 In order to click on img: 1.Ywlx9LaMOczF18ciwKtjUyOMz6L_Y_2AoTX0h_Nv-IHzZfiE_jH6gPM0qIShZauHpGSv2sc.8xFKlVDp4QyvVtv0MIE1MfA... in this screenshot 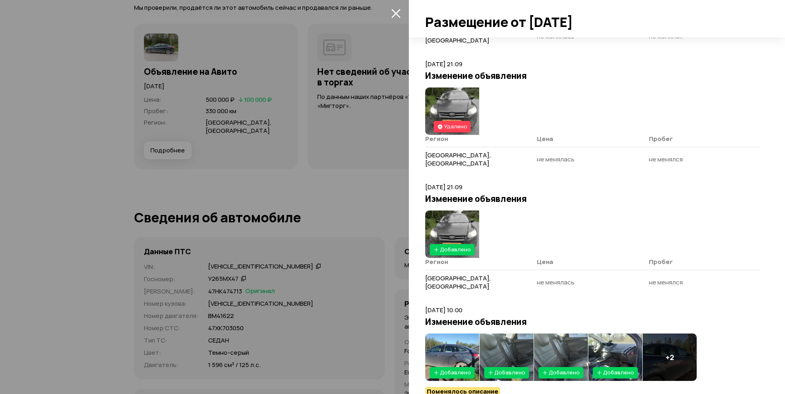, I will do `click(561, 357)`.